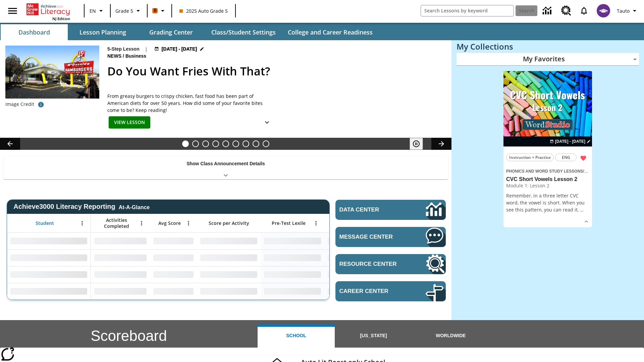 The height and width of the screenshot is (362, 644). Describe the element at coordinates (330, 32) in the screenshot. I see `button: College and Career Readiness` at that location.